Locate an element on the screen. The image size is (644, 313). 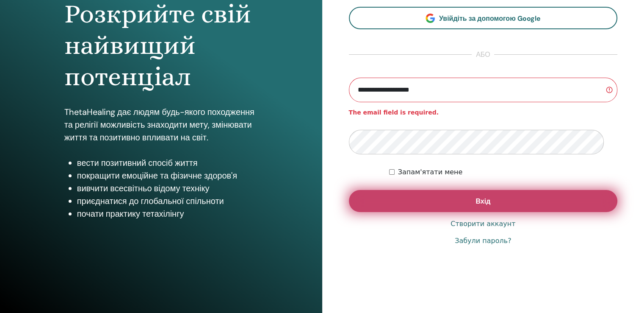
a: Увійдіть за допомогою Google is located at coordinates (484, 18).